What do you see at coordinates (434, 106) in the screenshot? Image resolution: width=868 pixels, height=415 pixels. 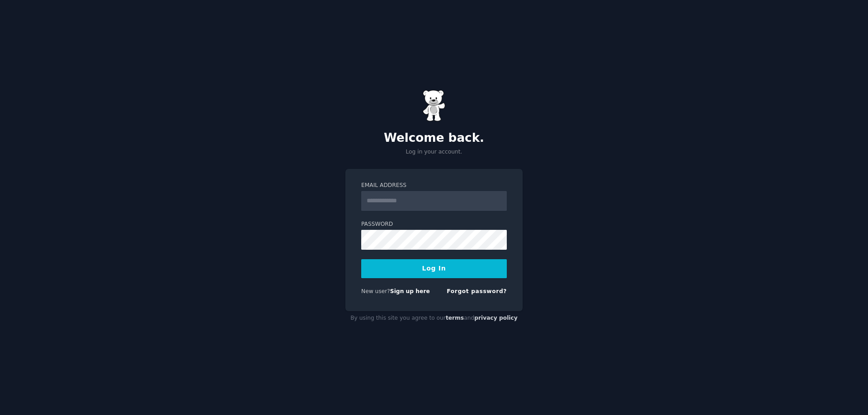 I see `img: Gummy Bear` at bounding box center [434, 106].